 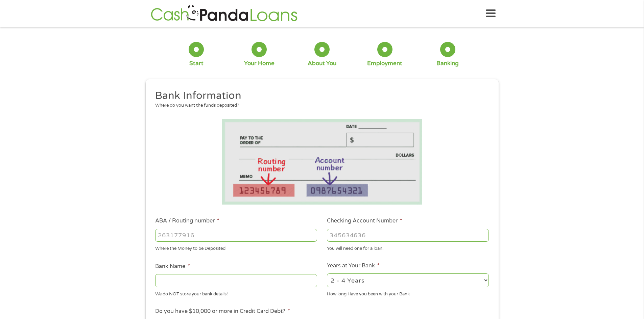 What do you see at coordinates (385, 64) in the screenshot?
I see `div: Employment` at bounding box center [385, 64].